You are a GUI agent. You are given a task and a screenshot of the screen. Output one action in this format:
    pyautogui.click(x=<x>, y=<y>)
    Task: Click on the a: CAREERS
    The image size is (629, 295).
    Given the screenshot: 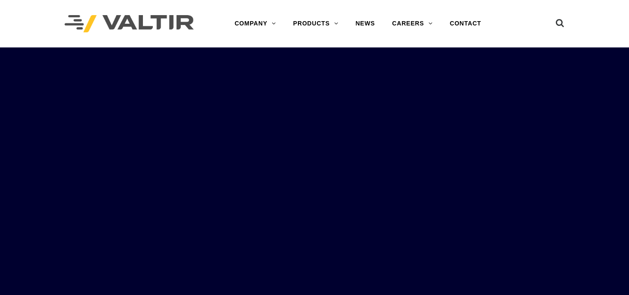 What is the action you would take?
    pyautogui.click(x=413, y=24)
    